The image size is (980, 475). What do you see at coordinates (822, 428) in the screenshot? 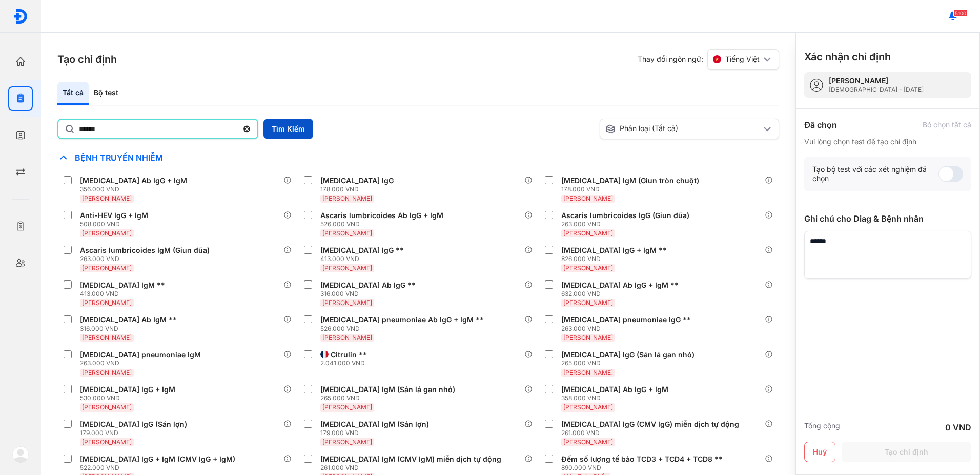
I see `div: Tổng cộng` at bounding box center [822, 428].